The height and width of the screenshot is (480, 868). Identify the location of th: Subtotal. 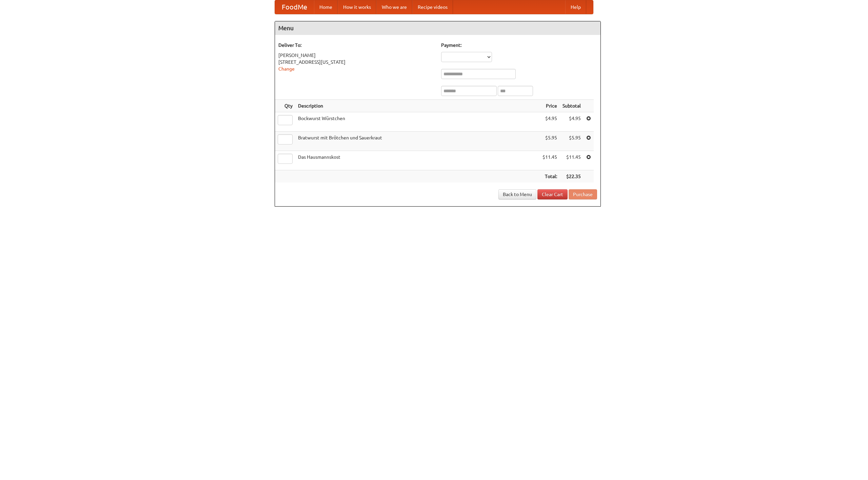
(572, 106).